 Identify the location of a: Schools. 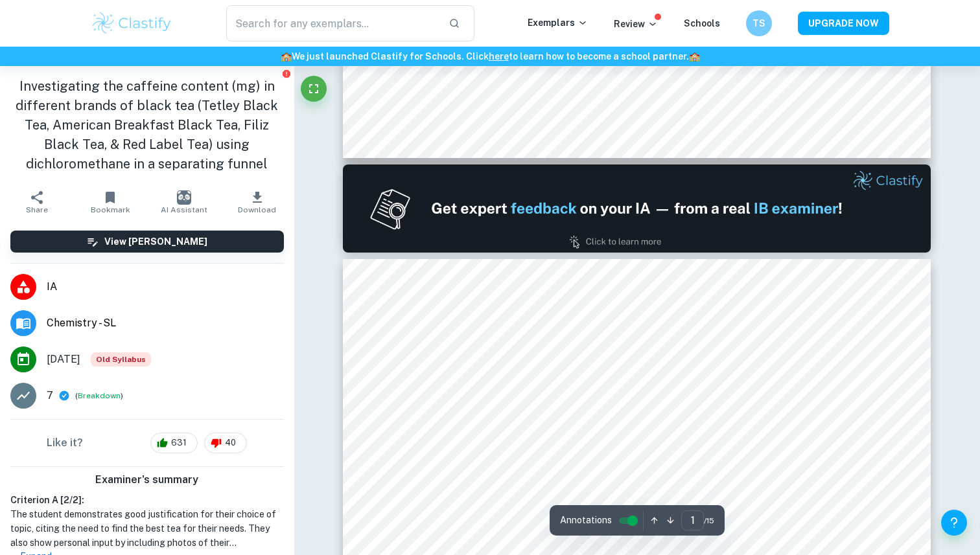
(702, 24).